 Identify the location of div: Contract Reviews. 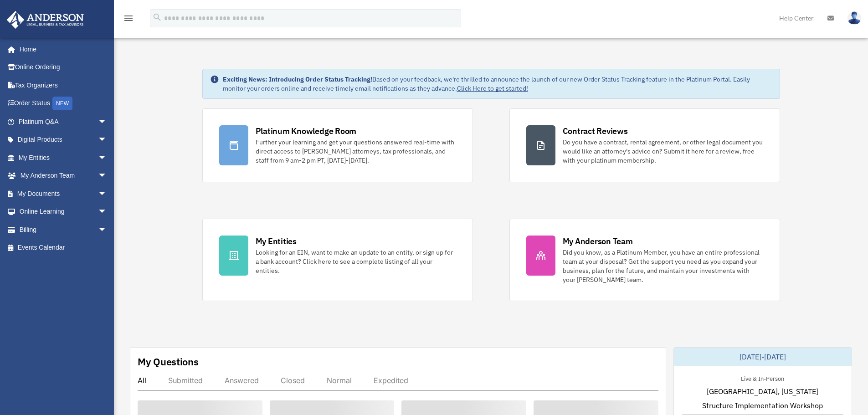
(596, 131).